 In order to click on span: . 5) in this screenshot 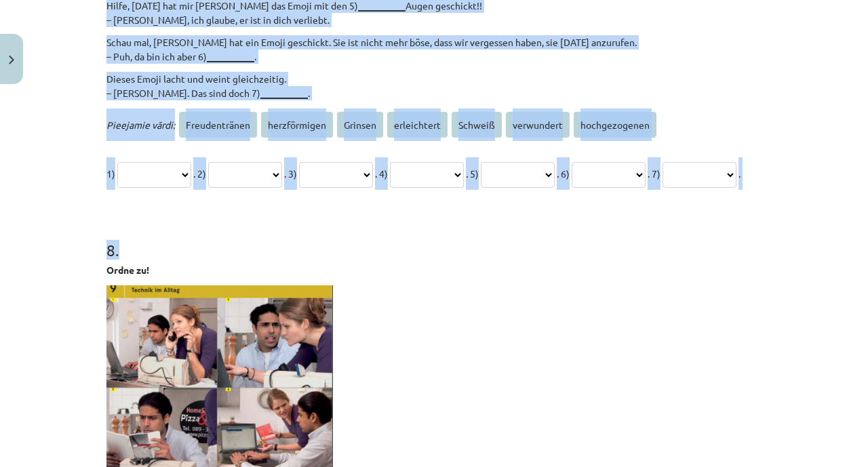, I will do `click(472, 173)`.